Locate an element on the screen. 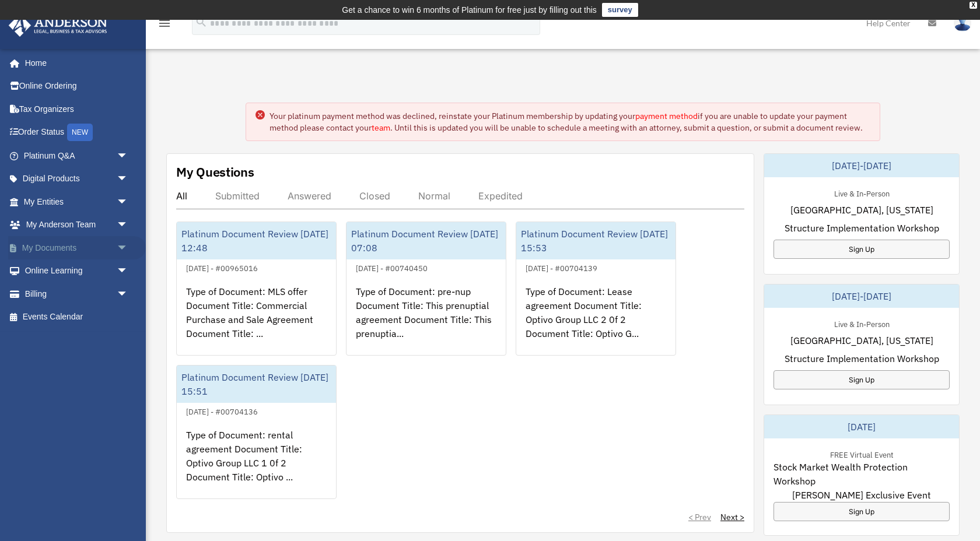  span: Stock Market Wealth Protection Workshop is located at coordinates (861, 474).